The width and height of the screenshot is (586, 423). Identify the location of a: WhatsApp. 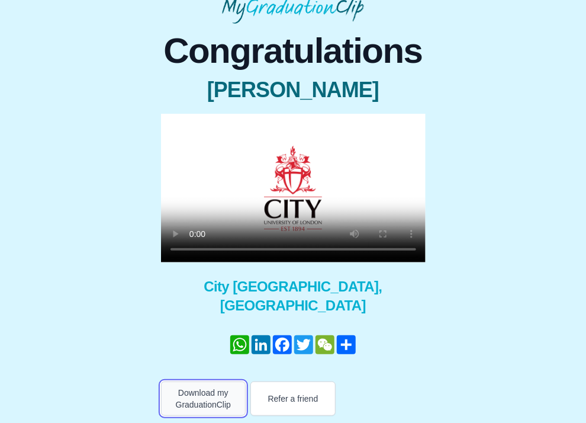
(240, 344).